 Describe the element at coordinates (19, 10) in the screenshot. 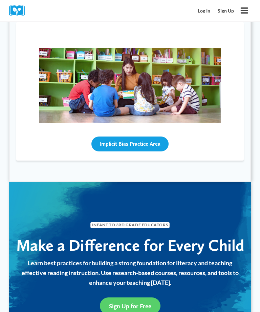

I see `img: Cox Campus` at that location.